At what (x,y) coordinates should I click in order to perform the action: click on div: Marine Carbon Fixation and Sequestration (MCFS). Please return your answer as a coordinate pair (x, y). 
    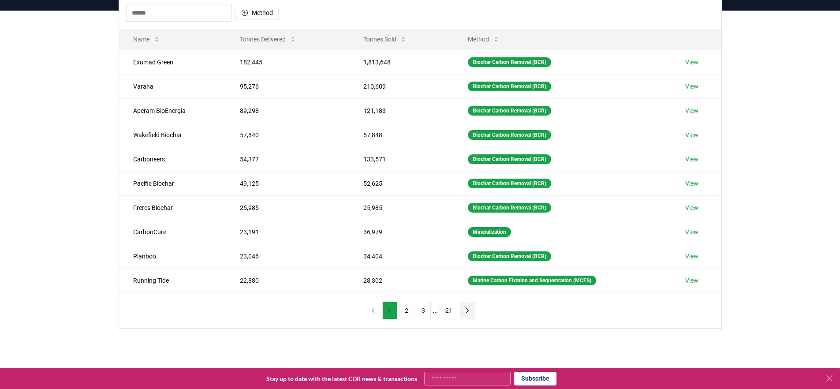
    Looking at the image, I should click on (532, 280).